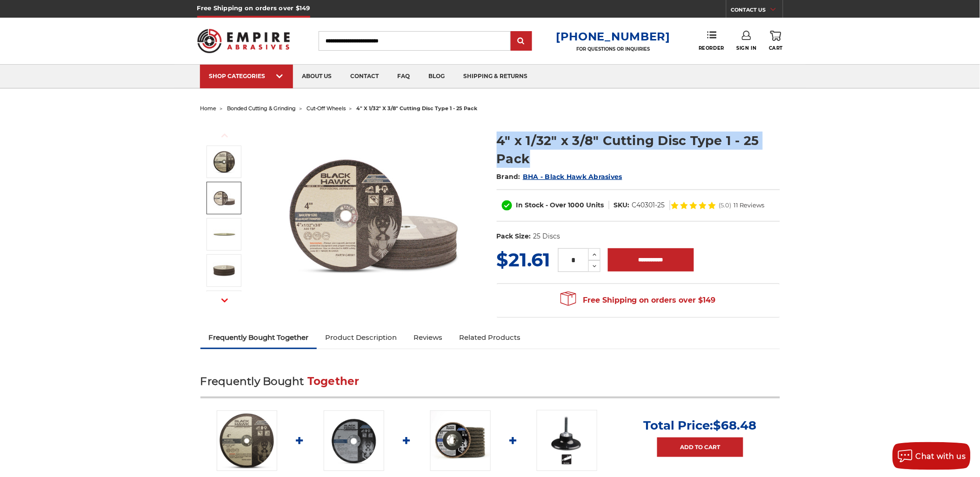  Describe the element at coordinates (365, 76) in the screenshot. I see `a: contact` at that location.